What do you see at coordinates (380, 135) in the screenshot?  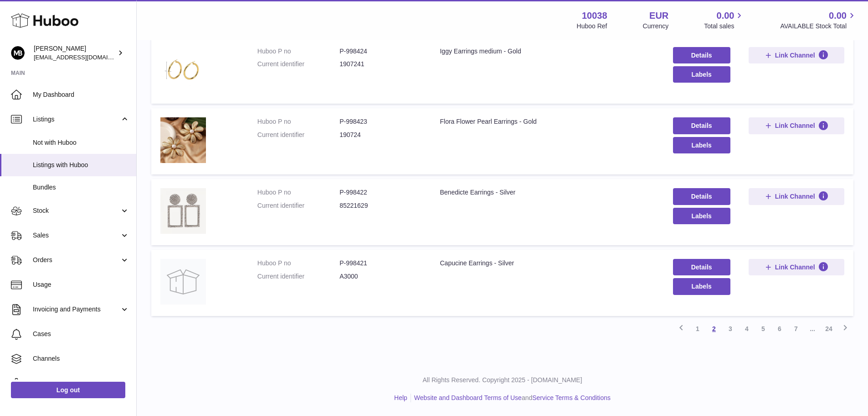 I see `dd: 190724` at bounding box center [380, 135].